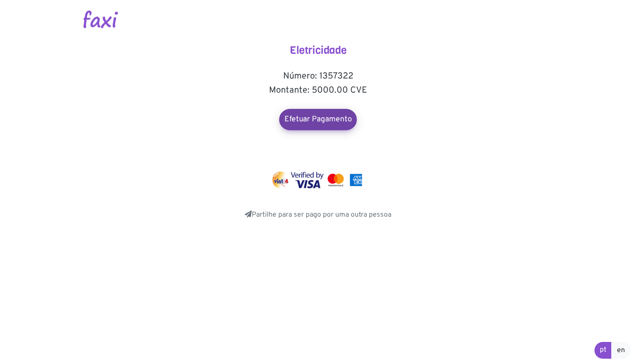 The width and height of the screenshot is (636, 364). I want to click on a: Partilhe para ser pago por uma outra pessoa, so click(318, 215).